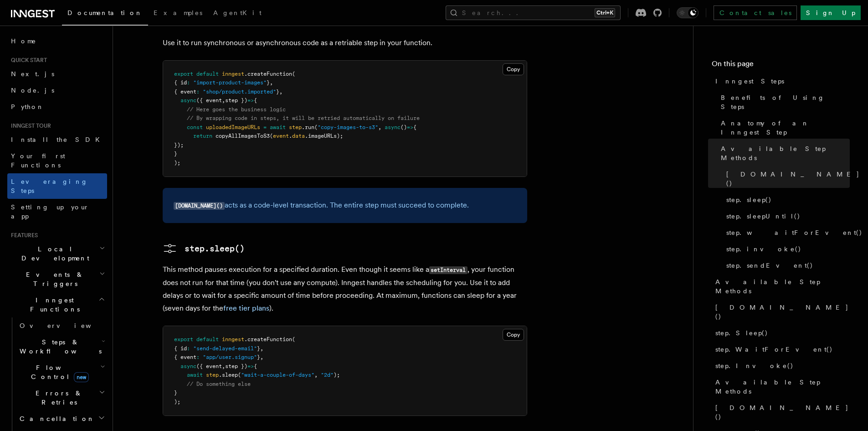  I want to click on span: Benefits of Using Steps, so click(785, 102).